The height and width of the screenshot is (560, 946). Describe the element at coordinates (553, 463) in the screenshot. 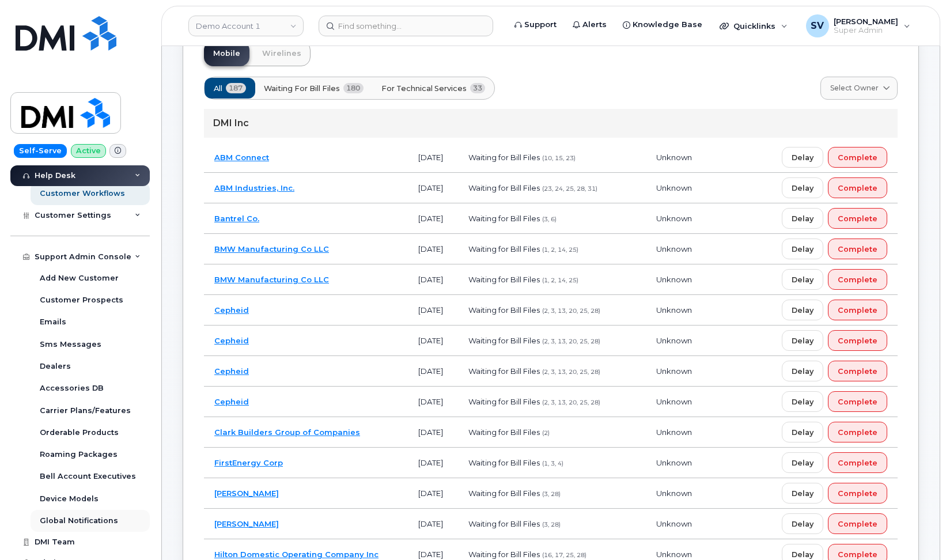

I see `span: (1, 3, 4)` at that location.